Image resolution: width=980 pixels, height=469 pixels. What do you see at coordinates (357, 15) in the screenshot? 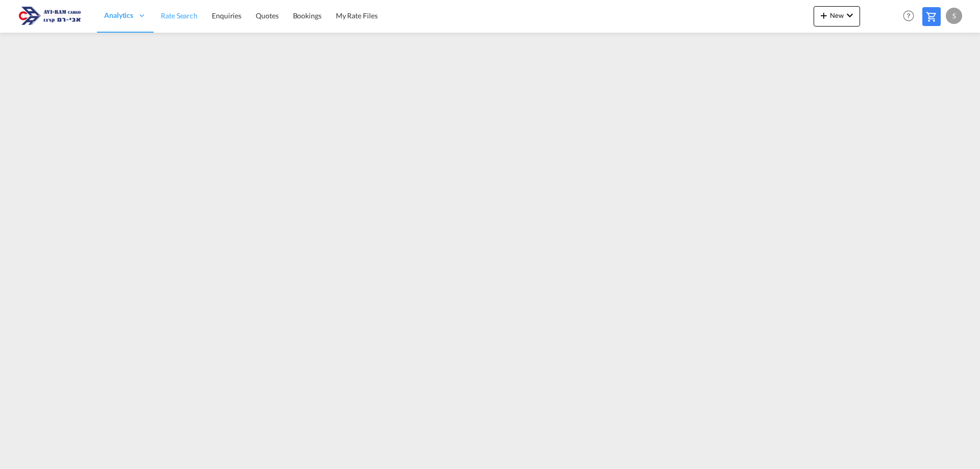
I see `span: My Rate Files` at bounding box center [357, 15].